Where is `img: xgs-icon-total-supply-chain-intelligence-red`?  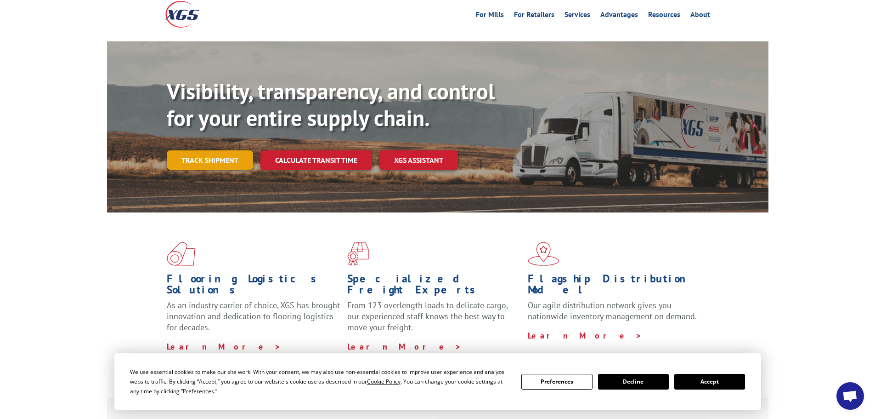
img: xgs-icon-total-supply-chain-intelligence-red is located at coordinates (181, 254).